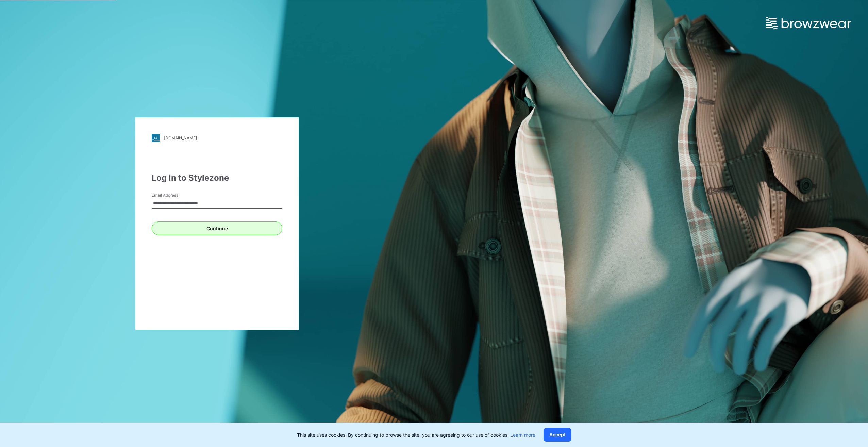  I want to click on img: browzwear-logo.e42bd6dac1945053ebaf764b6aa21510.svg, so click(808, 23).